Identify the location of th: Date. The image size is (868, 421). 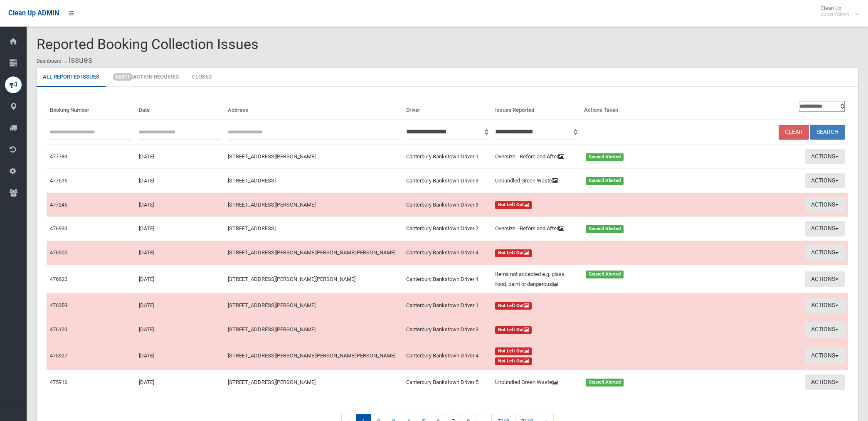
(180, 108).